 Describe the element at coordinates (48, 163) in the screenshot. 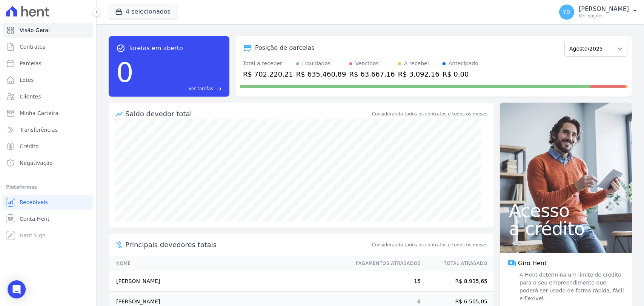

I see `a: Negativação` at that location.